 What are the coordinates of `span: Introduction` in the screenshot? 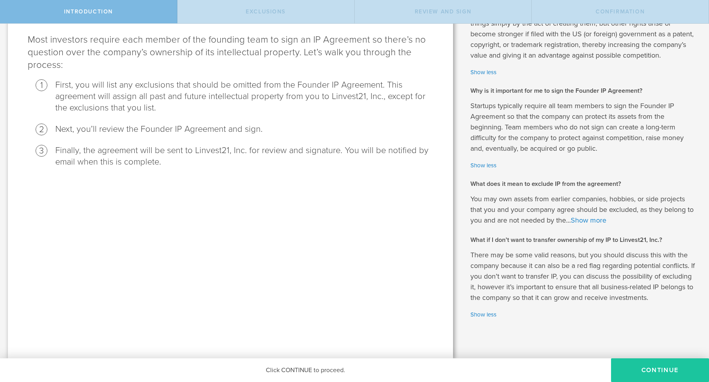 It's located at (88, 11).